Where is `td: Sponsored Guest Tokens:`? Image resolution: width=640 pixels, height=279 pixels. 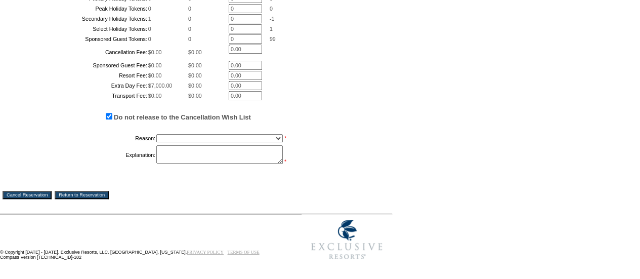 td: Sponsored Guest Tokens: is located at coordinates (88, 39).